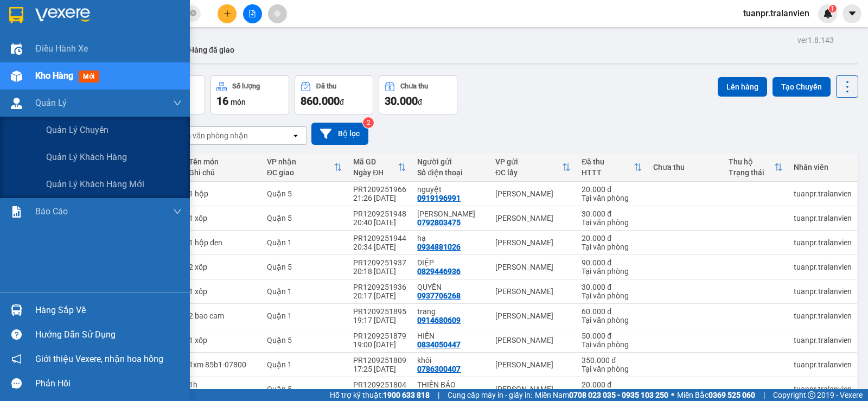 The height and width of the screenshot is (401, 868). What do you see at coordinates (61, 48) in the screenshot?
I see `span: Điều hành xe` at bounding box center [61, 48].